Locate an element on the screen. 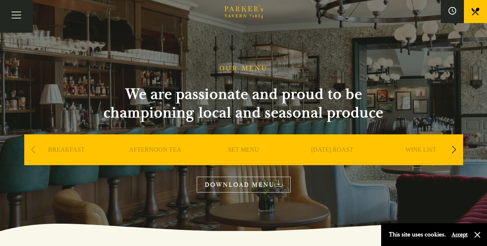 Image resolution: width=487 pixels, height=246 pixels. h1: OUR MENU is located at coordinates (244, 69).